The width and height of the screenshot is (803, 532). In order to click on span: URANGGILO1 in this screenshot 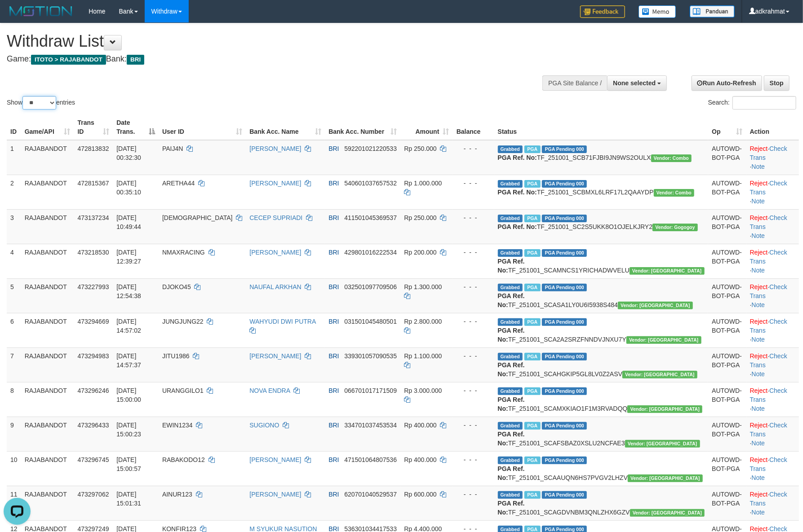, I will do `click(183, 390)`.